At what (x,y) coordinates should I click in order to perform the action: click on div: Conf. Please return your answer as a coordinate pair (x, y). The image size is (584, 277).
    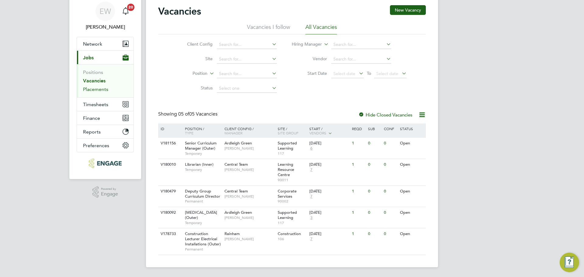
    Looking at the image, I should click on (390, 129).